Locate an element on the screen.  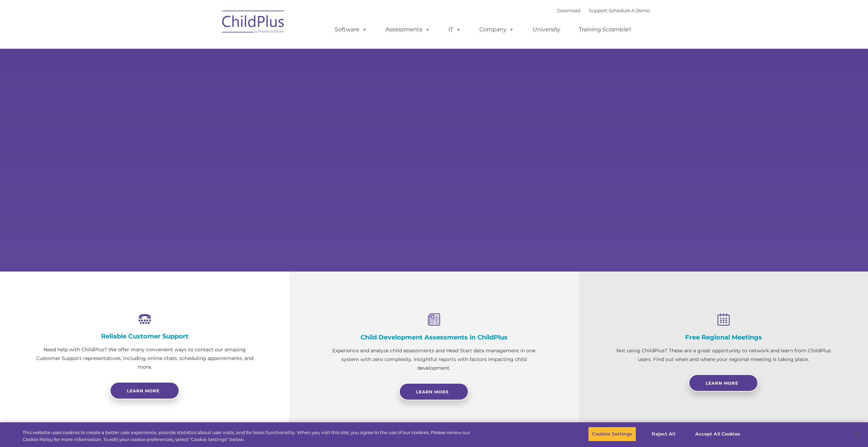
img: ChildPlus by Procare Solutions is located at coordinates (254, 23).